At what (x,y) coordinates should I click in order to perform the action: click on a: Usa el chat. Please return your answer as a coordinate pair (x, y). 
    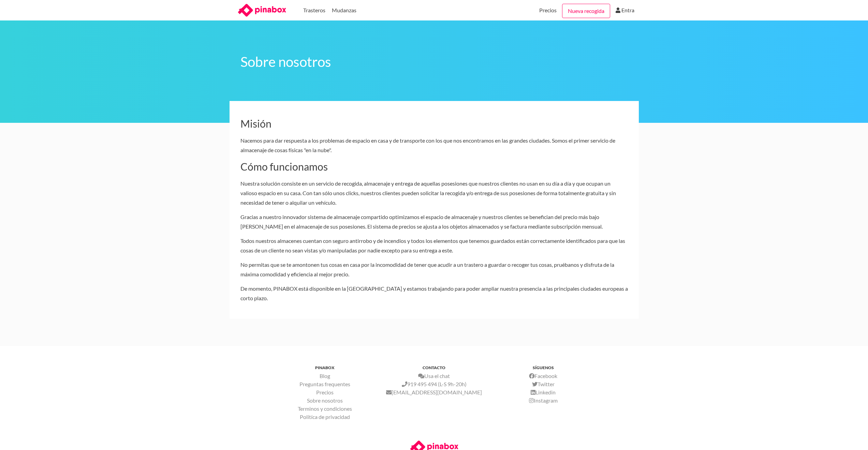
    Looking at the image, I should click on (434, 375).